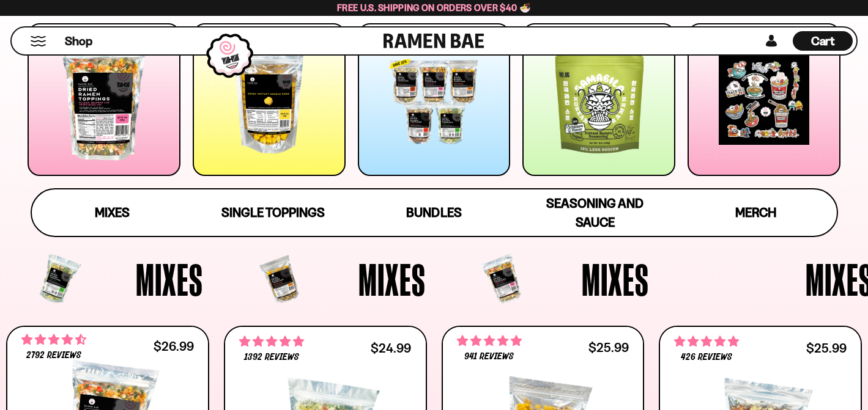 The image size is (868, 410). What do you see at coordinates (273, 213) in the screenshot?
I see `span: Single Toppings` at bounding box center [273, 213].